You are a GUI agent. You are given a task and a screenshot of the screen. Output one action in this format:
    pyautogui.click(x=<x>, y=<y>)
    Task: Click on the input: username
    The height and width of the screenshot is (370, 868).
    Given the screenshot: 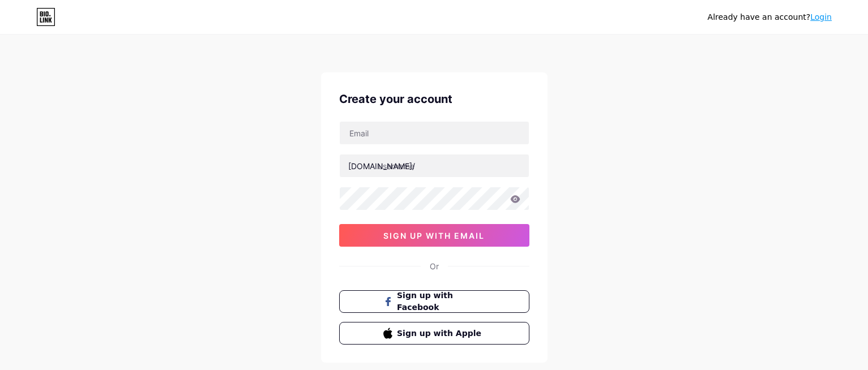 What is the action you would take?
    pyautogui.click(x=435, y=166)
    